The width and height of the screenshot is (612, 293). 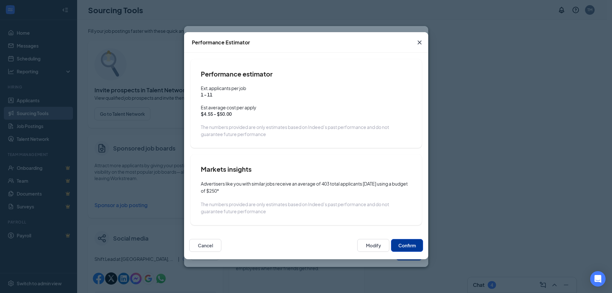 I want to click on div: Performance Estimator, so click(x=221, y=42).